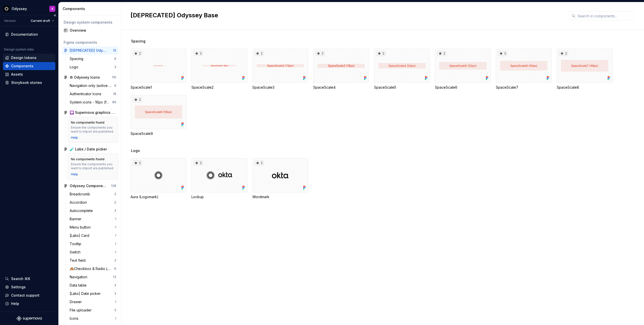  What do you see at coordinates (40, 21) in the screenshot?
I see `span: Current draft` at bounding box center [40, 21].